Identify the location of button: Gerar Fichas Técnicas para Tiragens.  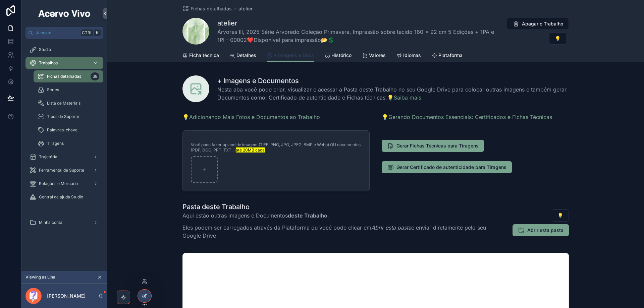
(433, 146).